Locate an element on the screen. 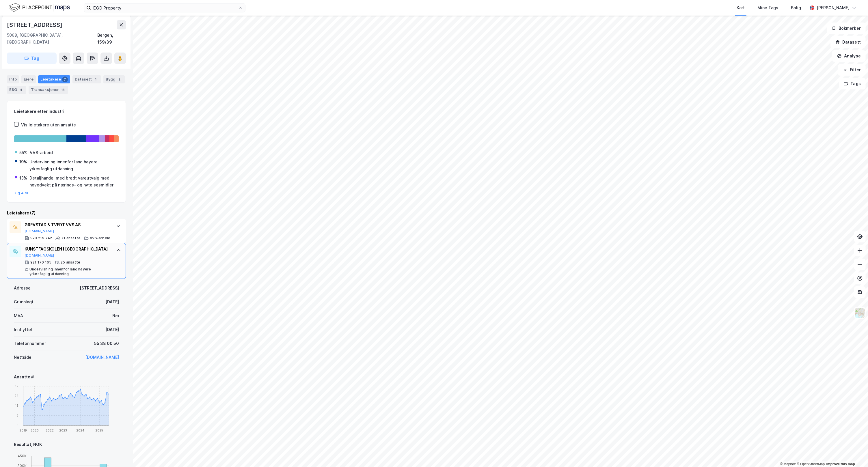  div: Innflyttet is located at coordinates (23, 330).